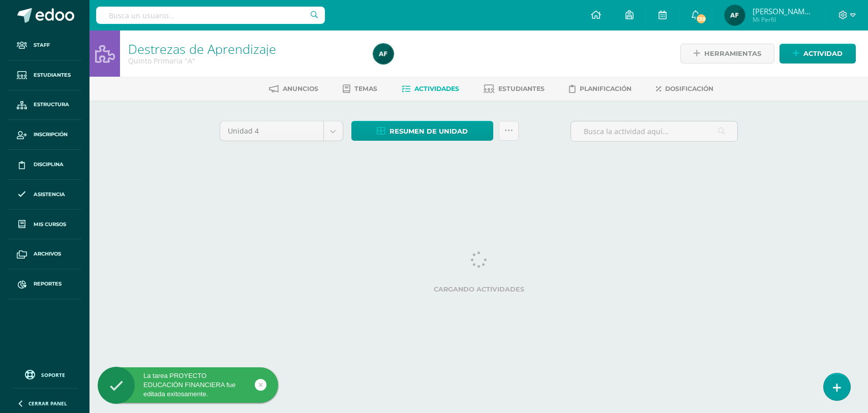 The width and height of the screenshot is (868, 413). I want to click on span: Herramientas, so click(732, 53).